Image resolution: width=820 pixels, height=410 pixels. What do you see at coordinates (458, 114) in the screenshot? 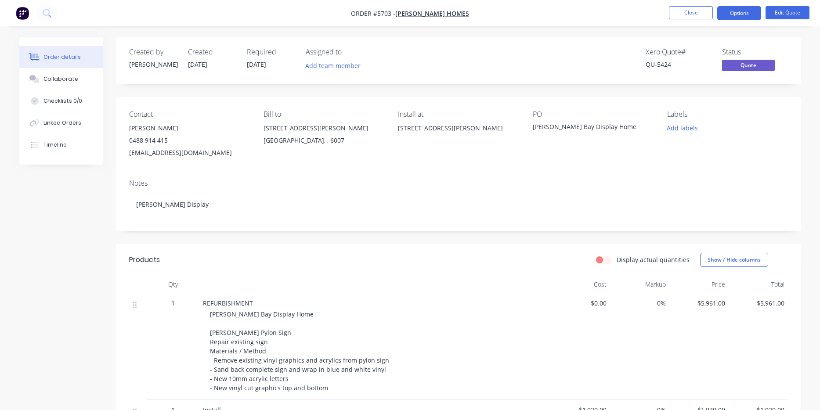
I see `div: Install at` at bounding box center [458, 114].